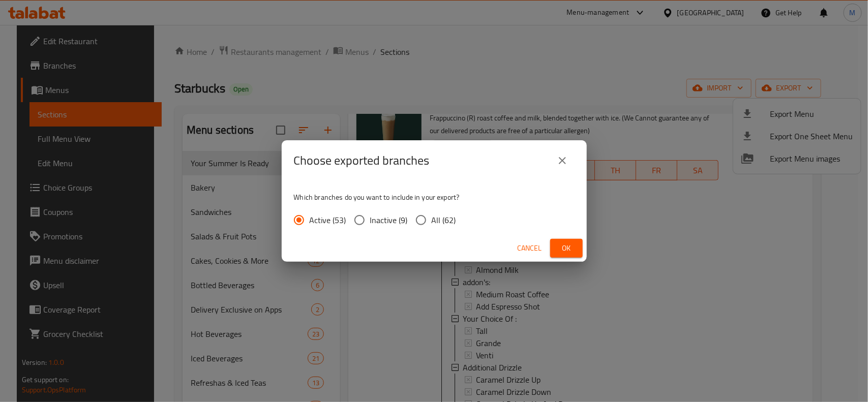 This screenshot has height=402, width=868. Describe the element at coordinates (529, 248) in the screenshot. I see `span: Cancel` at that location.